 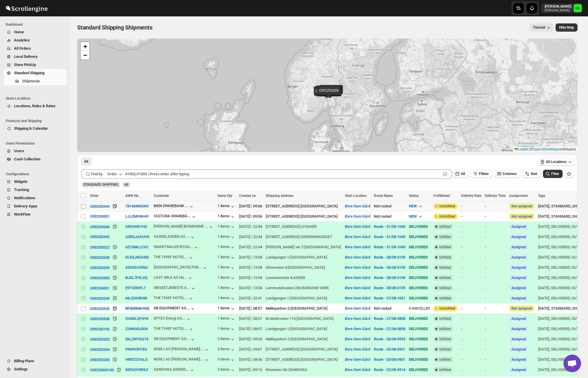 I want to click on span: Customer, so click(x=161, y=196).